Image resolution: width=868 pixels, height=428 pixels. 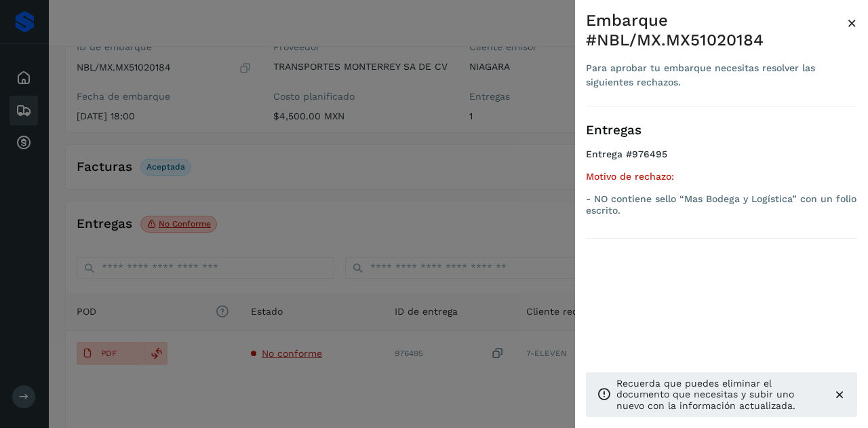 What do you see at coordinates (722, 130) in the screenshot?
I see `h3: Entregas` at bounding box center [722, 130].